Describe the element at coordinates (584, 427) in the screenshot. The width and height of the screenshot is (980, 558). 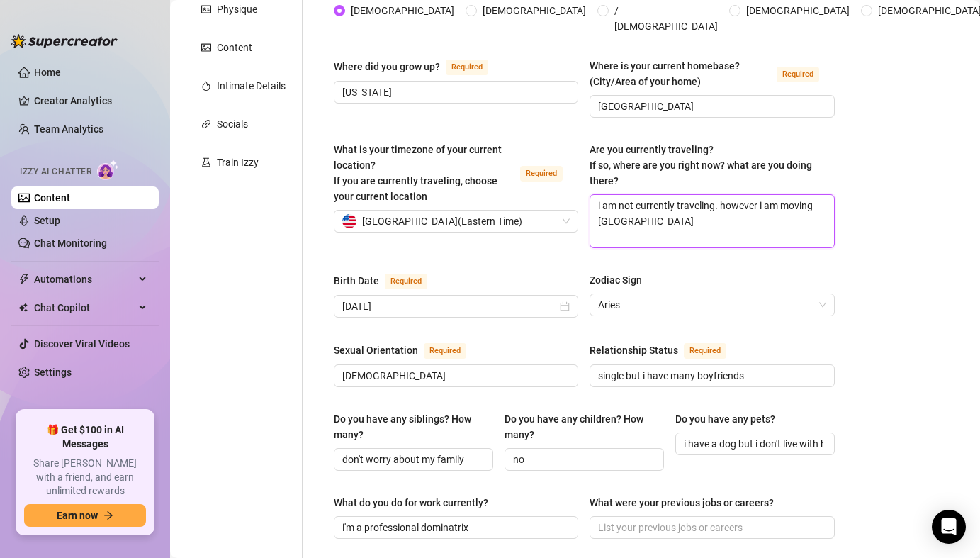
I see `label: Do you have any children? How many?` at that location.